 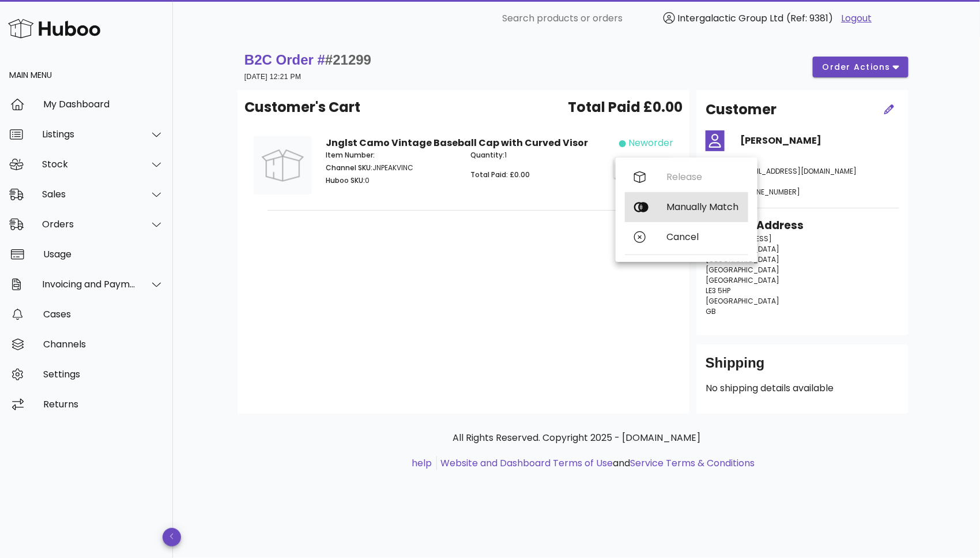 I want to click on strong: Jnglst Camo Vintage Baseball Cap with Curved Visor, so click(x=457, y=143).